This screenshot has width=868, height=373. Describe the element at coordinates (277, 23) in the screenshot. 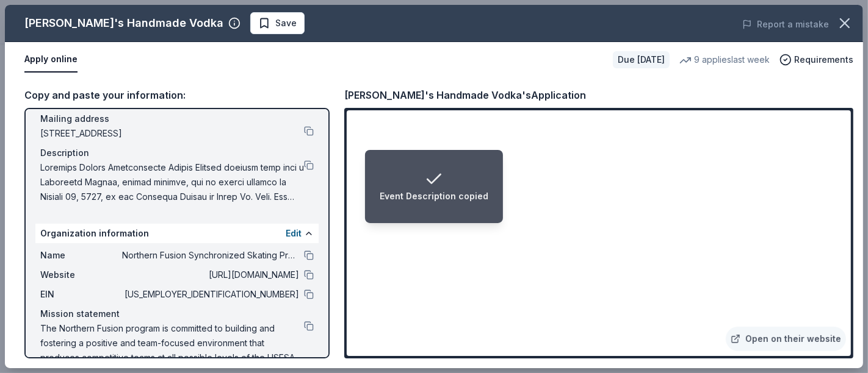

I see `button: Save` at that location.